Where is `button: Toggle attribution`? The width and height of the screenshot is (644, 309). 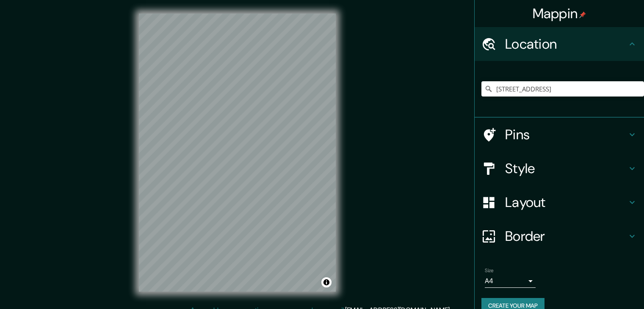 button: Toggle attribution is located at coordinates (326, 282).